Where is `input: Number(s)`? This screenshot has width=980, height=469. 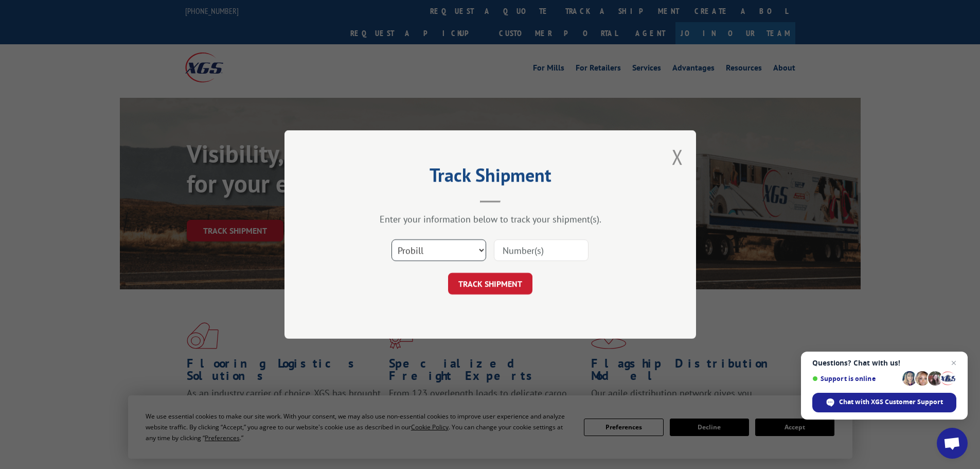 input: Number(s) is located at coordinates (541, 250).